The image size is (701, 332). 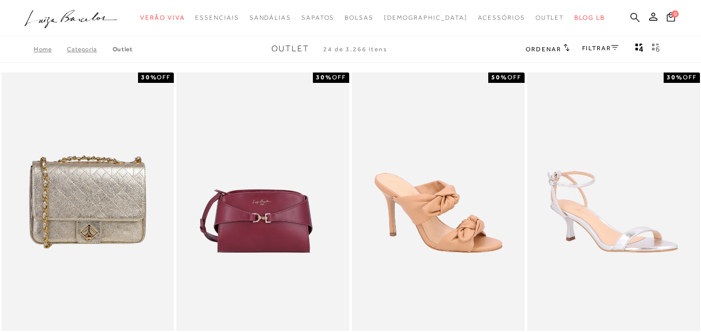 What do you see at coordinates (639, 49) in the screenshot?
I see `button: Mostrar 4 produtos por linha` at bounding box center [639, 49].